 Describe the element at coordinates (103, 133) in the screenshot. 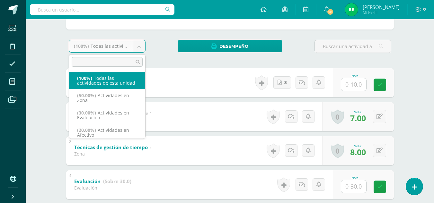

I see `span: Actividades en Afectivo` at that location.